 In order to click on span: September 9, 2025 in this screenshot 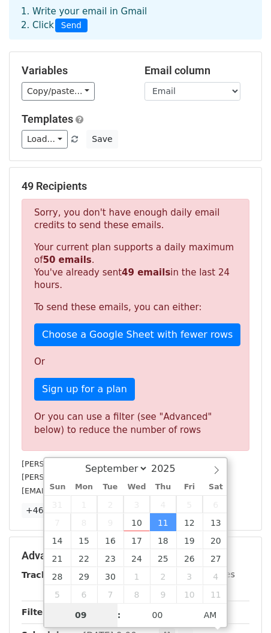, I will do `click(110, 522)`.